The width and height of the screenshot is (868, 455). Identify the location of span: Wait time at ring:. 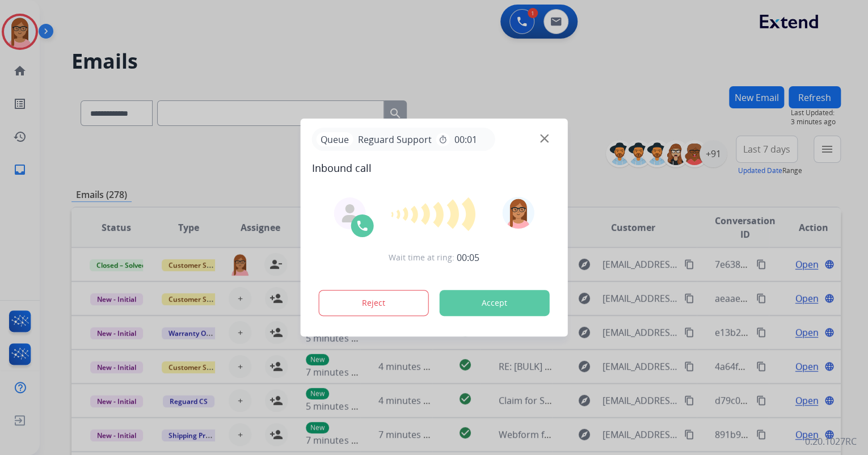
(421, 257).